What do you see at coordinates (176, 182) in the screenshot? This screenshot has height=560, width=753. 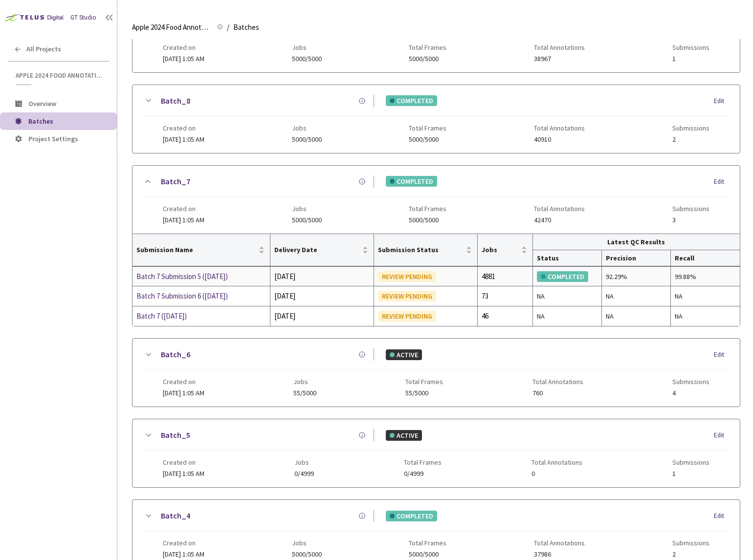 I see `a: Batch_7` at bounding box center [176, 182].